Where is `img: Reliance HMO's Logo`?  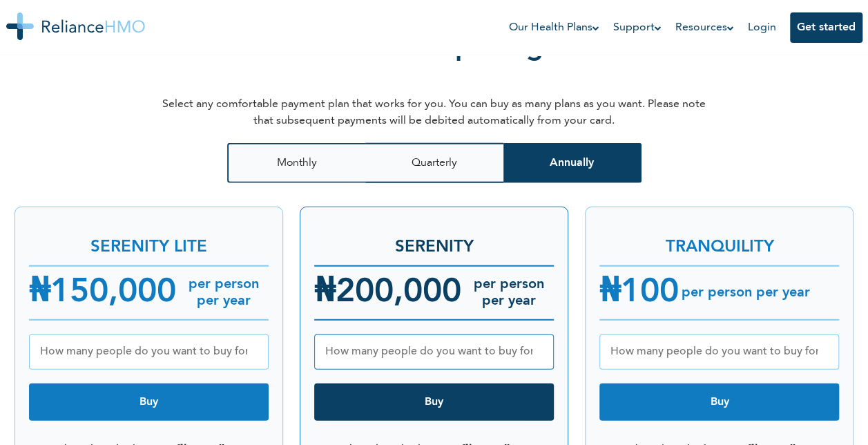
img: Reliance HMO's Logo is located at coordinates (75, 26).